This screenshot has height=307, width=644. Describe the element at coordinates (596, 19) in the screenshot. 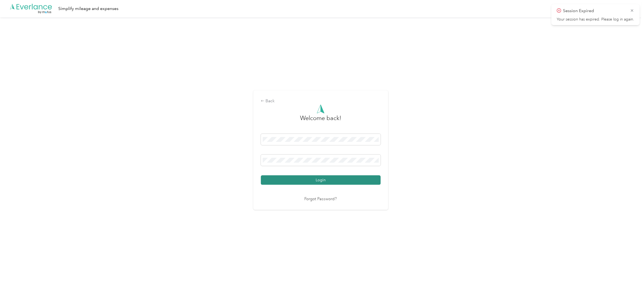

I see `p: Your session has expired. Please log in again.` at that location.